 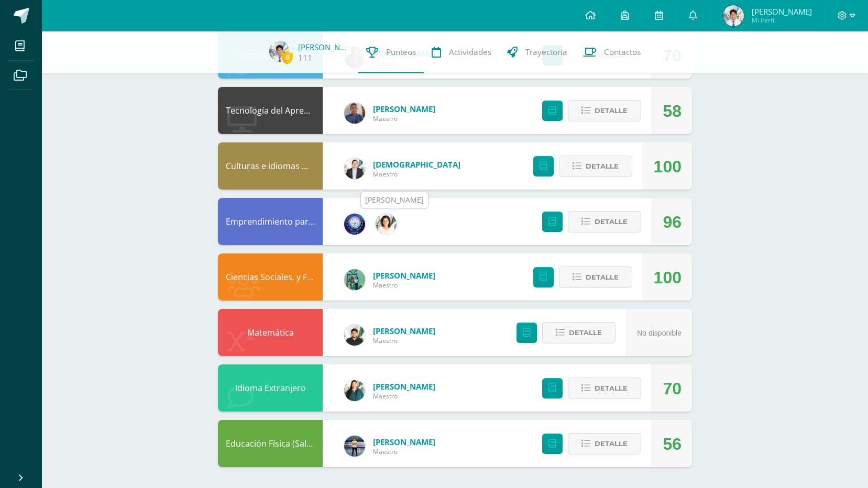 What do you see at coordinates (390, 52) in the screenshot?
I see `a: Punteos` at bounding box center [390, 52].